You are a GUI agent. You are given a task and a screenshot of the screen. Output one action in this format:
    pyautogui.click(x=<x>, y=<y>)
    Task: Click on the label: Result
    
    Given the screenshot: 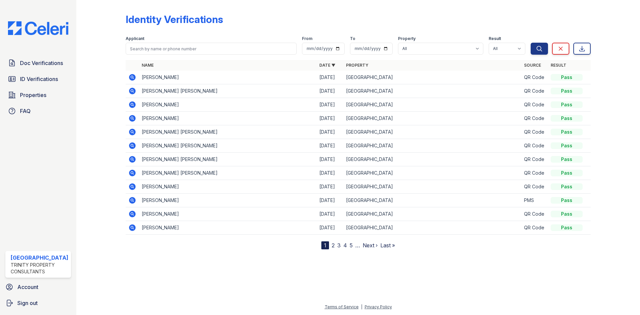 What is the action you would take?
    pyautogui.click(x=495, y=39)
    